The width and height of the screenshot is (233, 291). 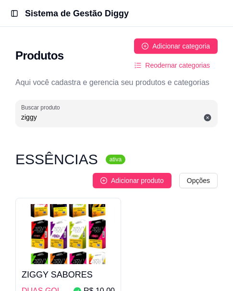 I want to click on button: Adicionar produto, so click(x=132, y=180).